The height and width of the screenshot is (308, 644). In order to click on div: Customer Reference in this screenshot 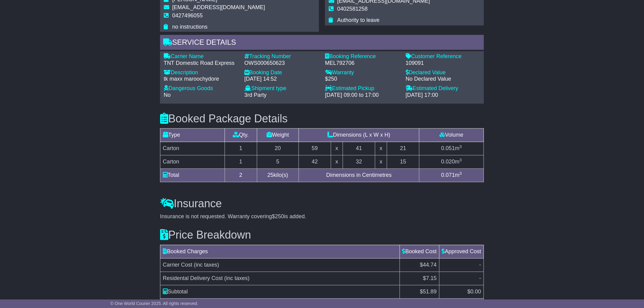, I will do `click(443, 57)`.